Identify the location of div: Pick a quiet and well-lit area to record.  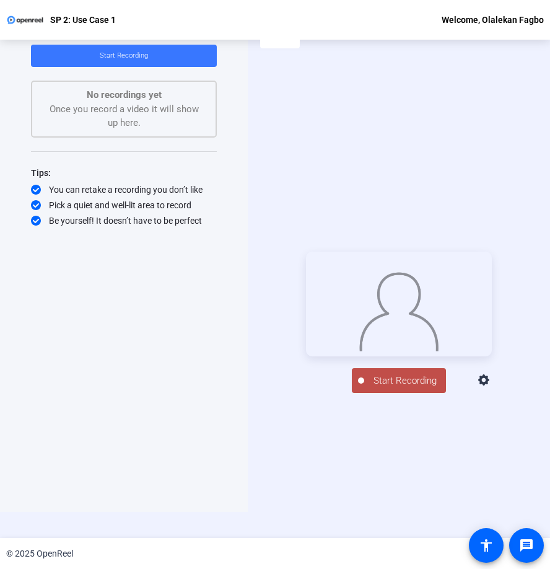
(124, 205).